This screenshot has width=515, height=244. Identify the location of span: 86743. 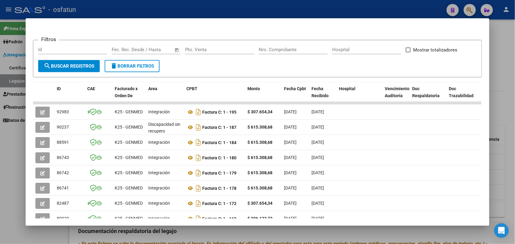
(63, 158).